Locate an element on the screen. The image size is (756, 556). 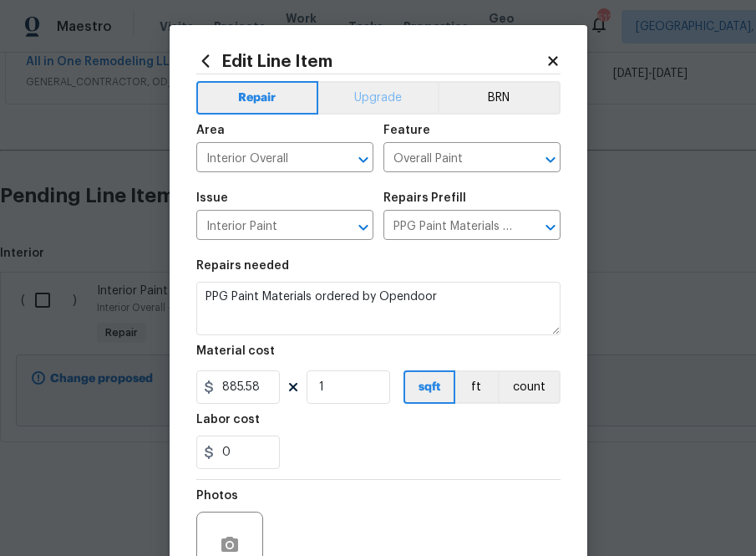
button: BRN is located at coordinates (499, 98).